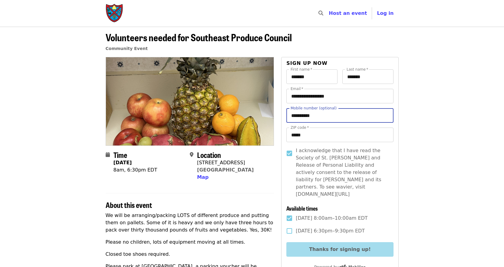 The height and width of the screenshot is (267, 504). What do you see at coordinates (348, 13) in the screenshot?
I see `span: Host an event` at bounding box center [348, 13].